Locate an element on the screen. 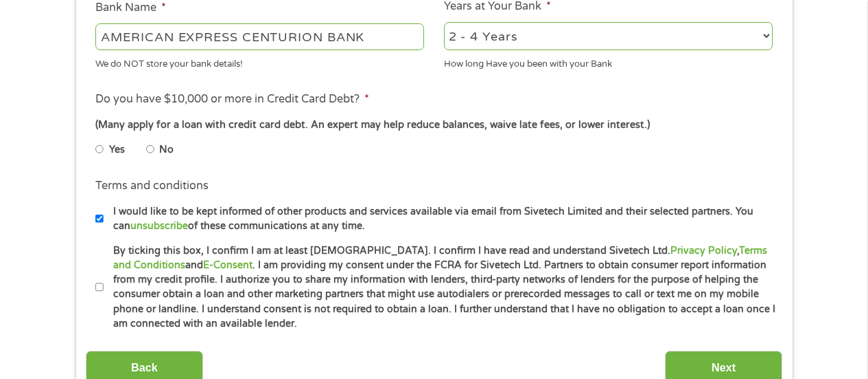  a: unsubscribe is located at coordinates (159, 225).